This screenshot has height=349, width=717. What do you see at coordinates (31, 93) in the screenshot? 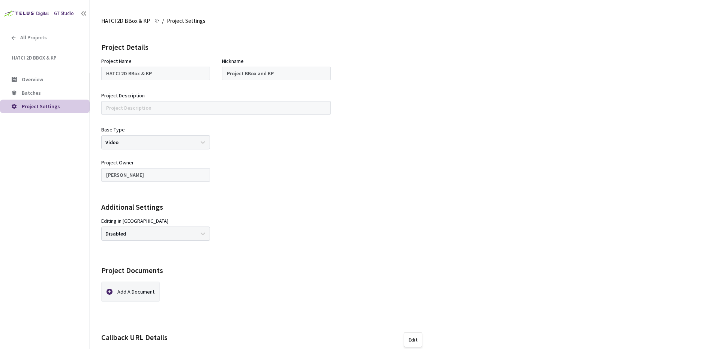
I see `span: Batches` at bounding box center [31, 93].